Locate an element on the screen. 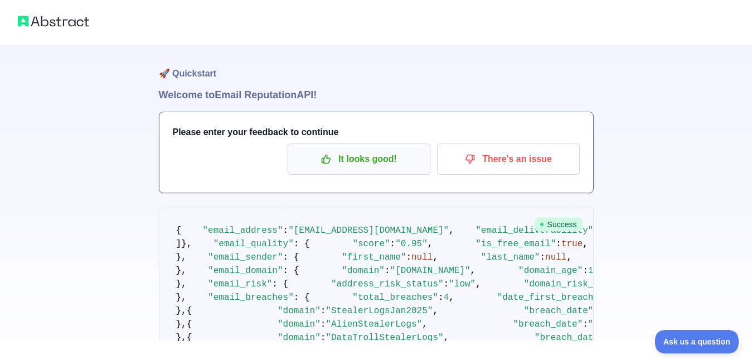 The height and width of the screenshot is (359, 752). h1: 🚀 Quickstart is located at coordinates (376, 66).